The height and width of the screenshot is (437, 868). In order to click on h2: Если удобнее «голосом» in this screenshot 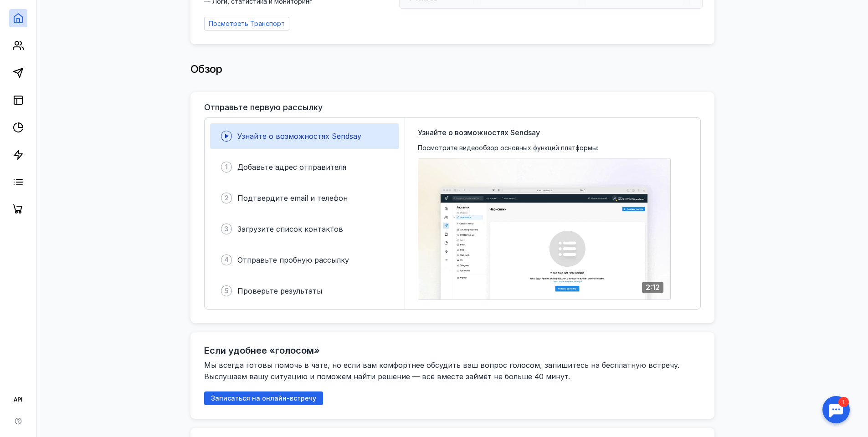, I will do `click(262, 351)`.